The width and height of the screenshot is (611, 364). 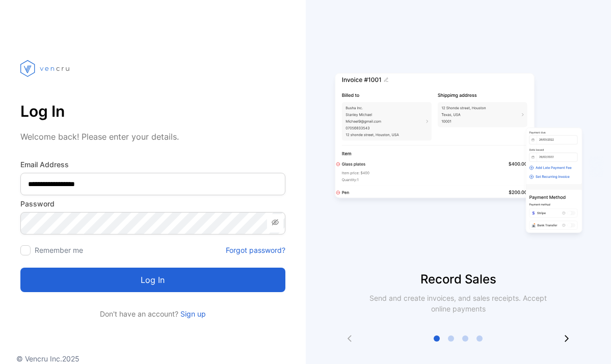 What do you see at coordinates (458, 303) in the screenshot?
I see `p: Send and create invoices, and sales receipts. Accept online payments` at bounding box center [458, 303].